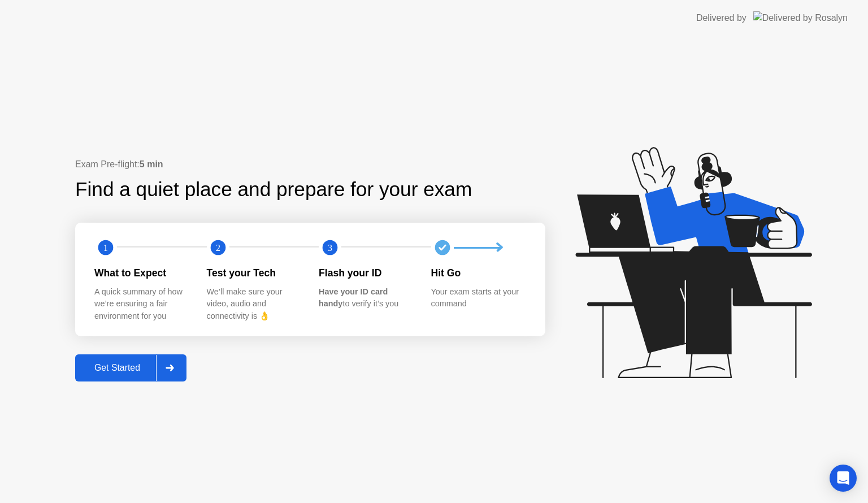  I want to click on div: Your exam starts at your command, so click(478, 298).